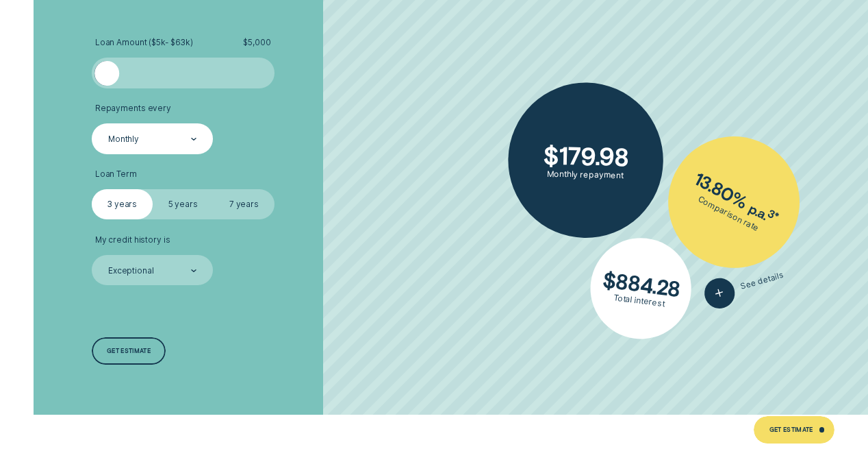  I want to click on label: 3 years, so click(122, 204).